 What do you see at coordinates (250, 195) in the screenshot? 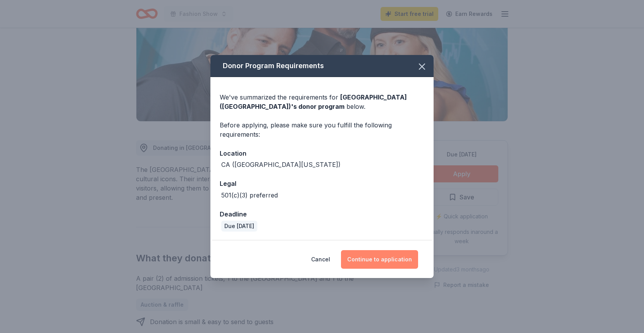
I see `div: 501(c)(3) preferred` at bounding box center [250, 195].